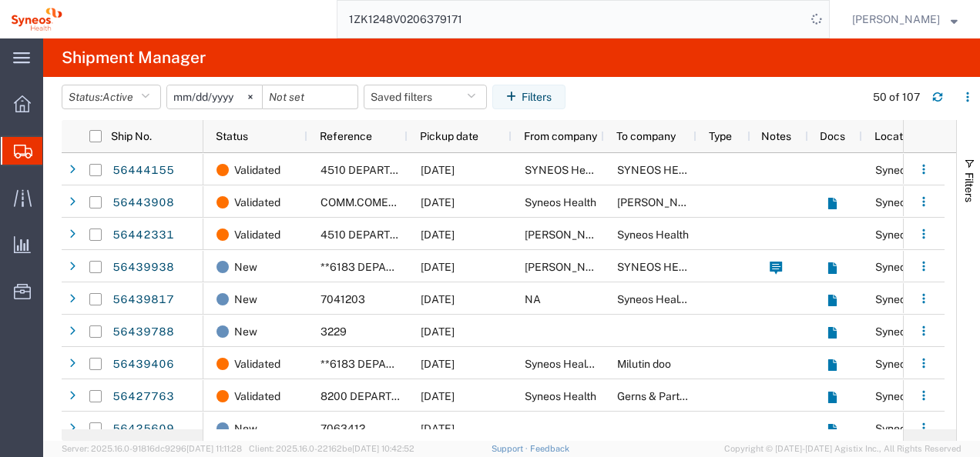 This screenshot has height=457, width=980. Describe the element at coordinates (144, 171) in the screenshot. I see `a: 56444155` at that location.